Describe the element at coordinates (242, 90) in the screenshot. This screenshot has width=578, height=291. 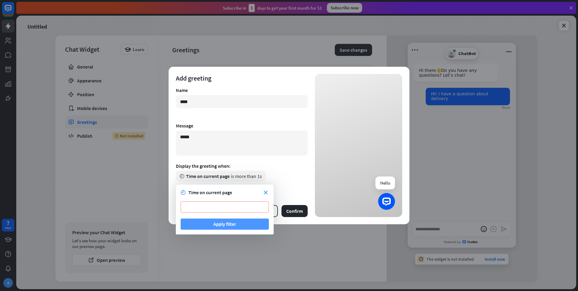
I see `div: Name` at that location.